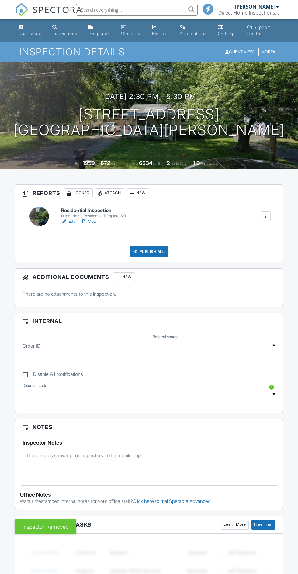 Image resolution: width=298 pixels, height=574 pixels. What do you see at coordinates (168, 163) in the screenshot?
I see `div: 2` at bounding box center [168, 163].